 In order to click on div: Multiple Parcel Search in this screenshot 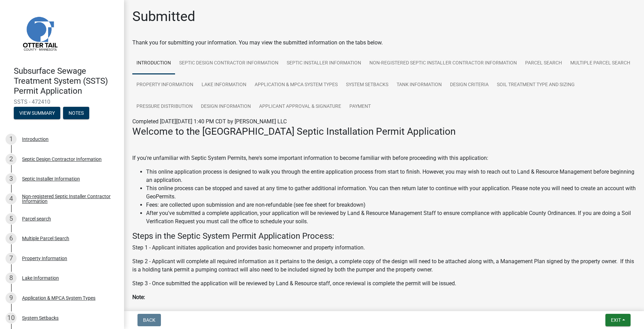, I will do `click(45, 238)`.